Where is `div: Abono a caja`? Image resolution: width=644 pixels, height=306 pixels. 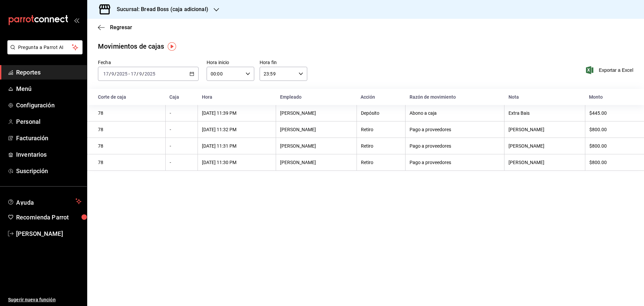 div: Abono a caja is located at coordinates (455, 113).